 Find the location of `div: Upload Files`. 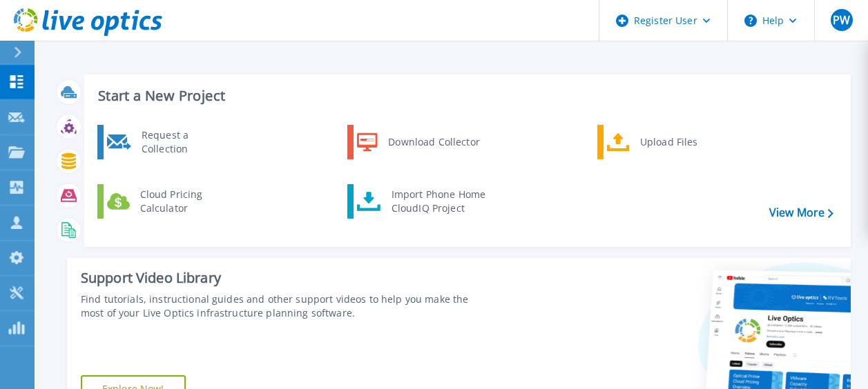

div: Upload Files is located at coordinates (684, 142).